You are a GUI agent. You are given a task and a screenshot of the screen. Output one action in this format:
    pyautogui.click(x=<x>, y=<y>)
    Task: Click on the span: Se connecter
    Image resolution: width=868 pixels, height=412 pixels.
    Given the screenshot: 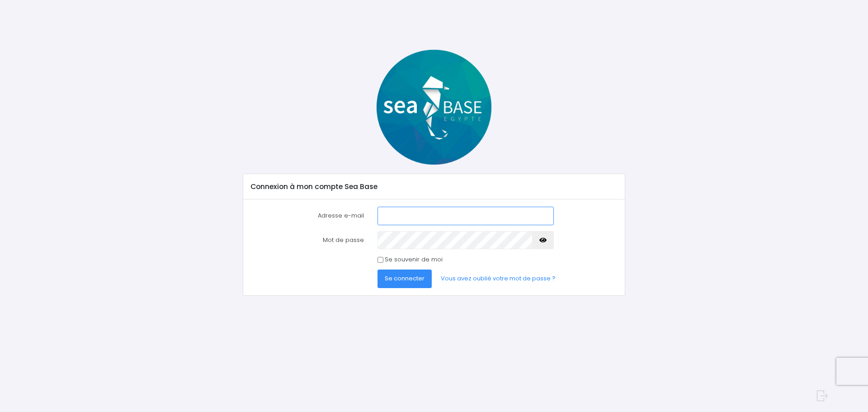 What is the action you would take?
    pyautogui.click(x=405, y=278)
    